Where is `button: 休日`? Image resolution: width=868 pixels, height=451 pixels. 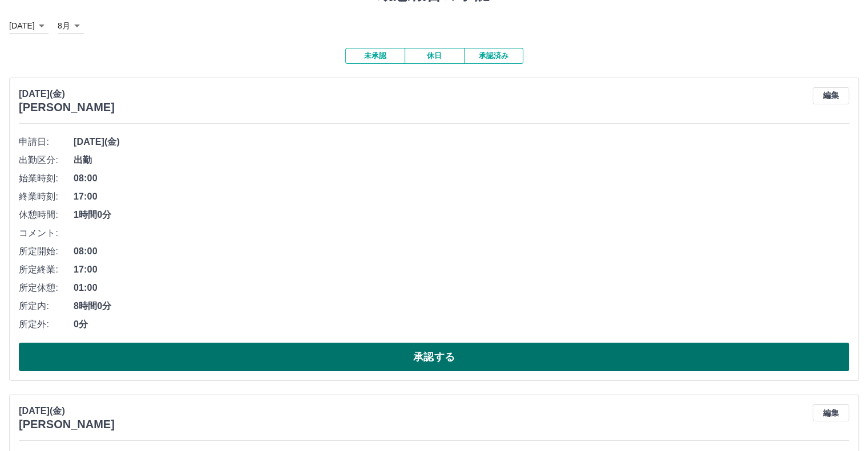
button: 休日 is located at coordinates (434, 56).